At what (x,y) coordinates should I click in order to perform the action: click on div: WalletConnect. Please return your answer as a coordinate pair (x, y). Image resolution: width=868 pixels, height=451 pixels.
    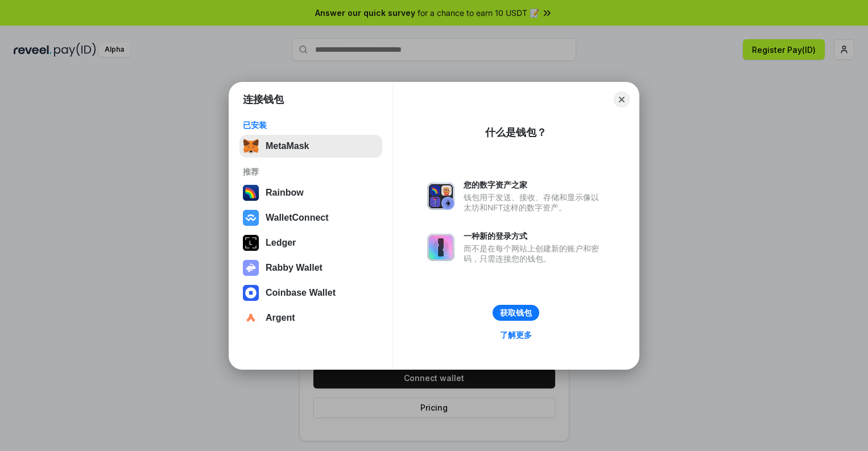
    Looking at the image, I should click on (297, 218).